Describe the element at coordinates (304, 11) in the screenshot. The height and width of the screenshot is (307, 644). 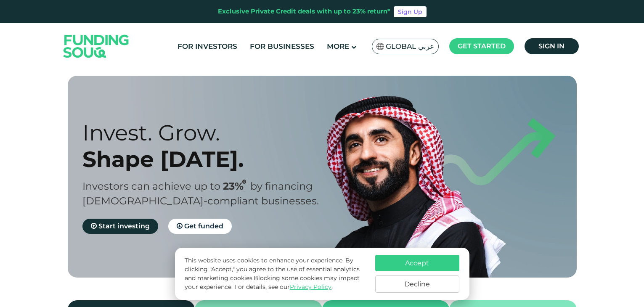
I see `div: Exclusive Private Credit deals with up to 23% return*` at that location.